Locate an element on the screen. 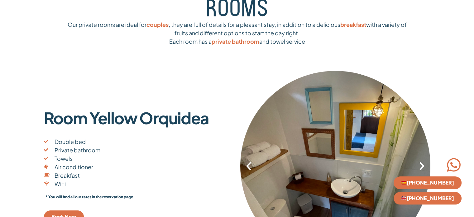  span: Private bathroom is located at coordinates (77, 150).